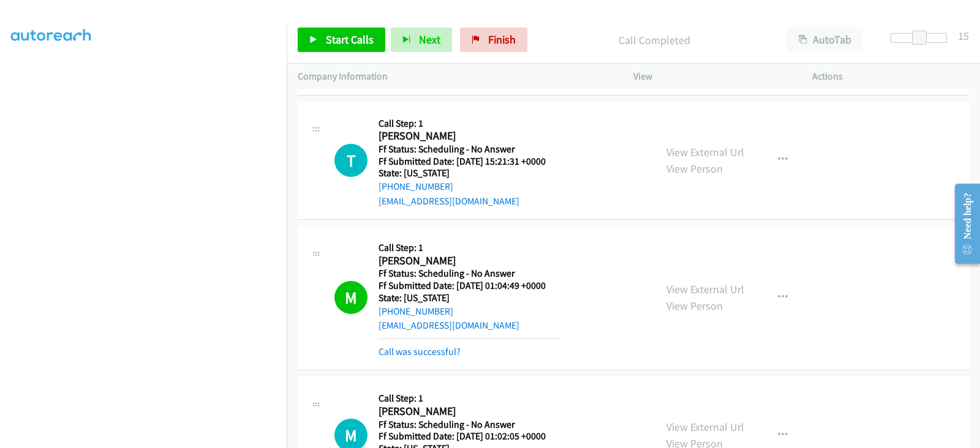 The width and height of the screenshot is (980, 448). What do you see at coordinates (825, 40) in the screenshot?
I see `button: AutoTab` at bounding box center [825, 40].